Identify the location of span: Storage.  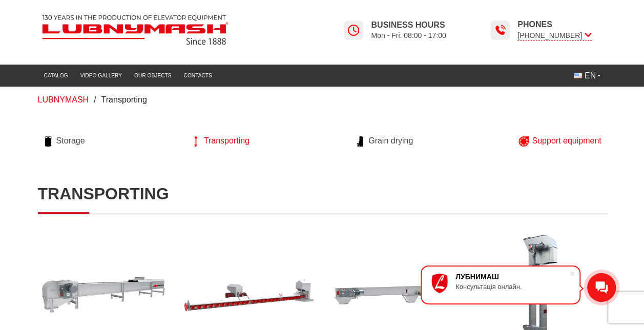
(71, 141).